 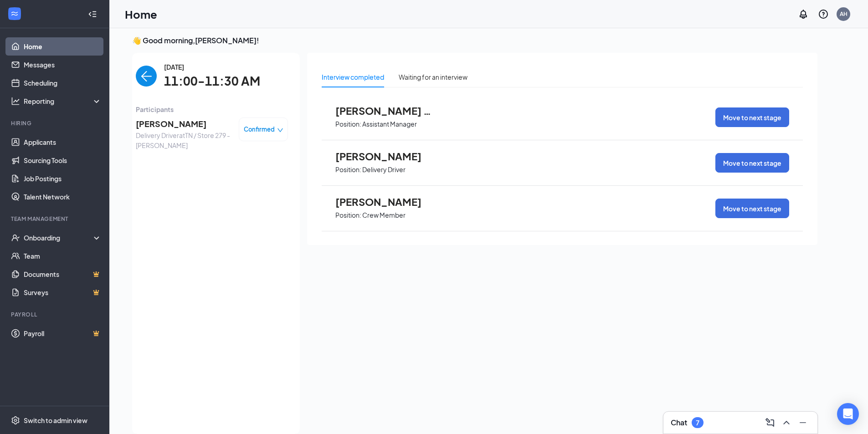 What do you see at coordinates (280, 130) in the screenshot?
I see `span: down` at bounding box center [280, 130].